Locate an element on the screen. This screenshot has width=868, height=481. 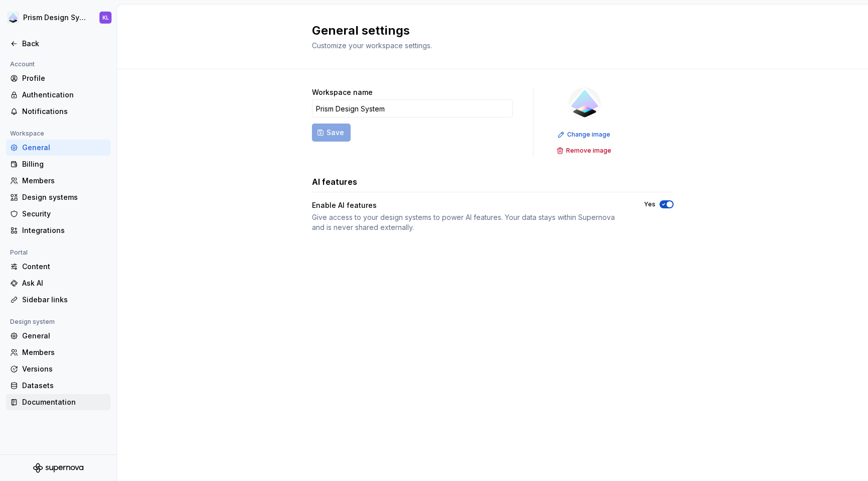
a: Profile is located at coordinates (58, 79).